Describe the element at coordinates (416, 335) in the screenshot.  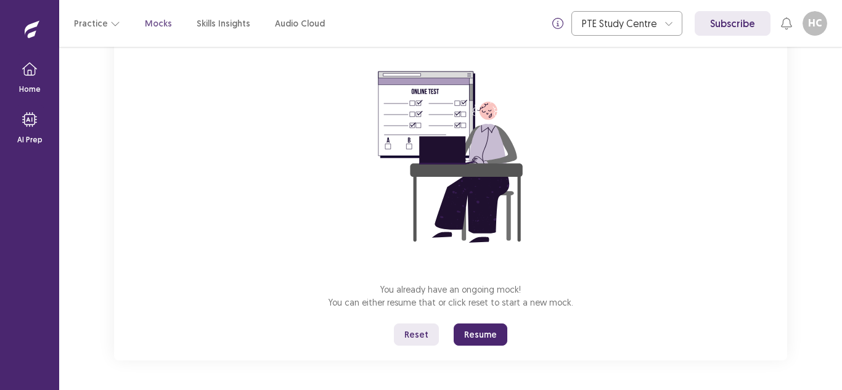
I see `button: Reset` at that location.